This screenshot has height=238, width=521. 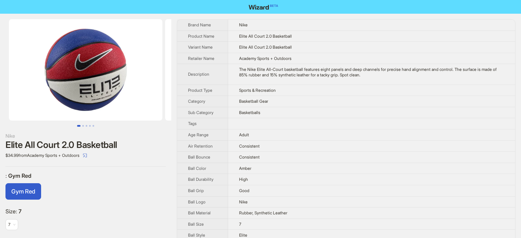 I want to click on span: High, so click(x=243, y=179).